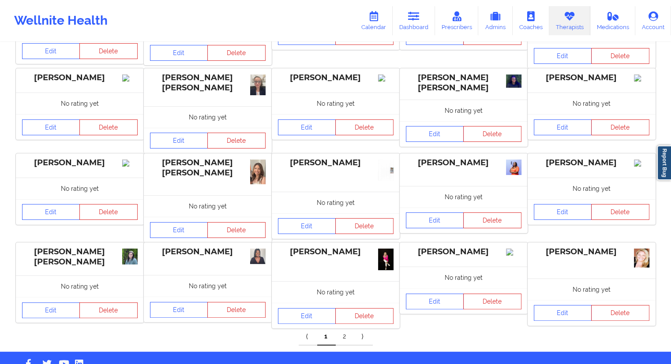 This screenshot has width=671, height=364. I want to click on img: 12.jpg, so click(386, 259).